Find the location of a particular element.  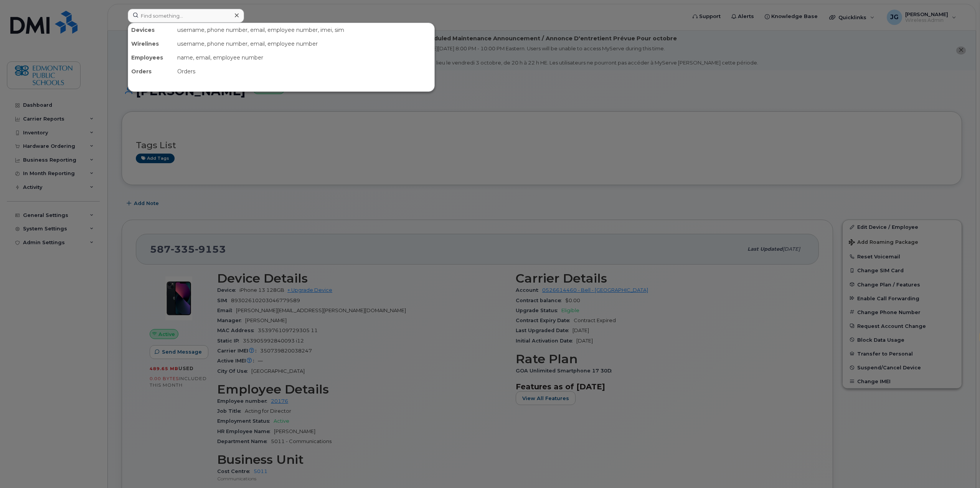

div: Devices is located at coordinates (152, 30).